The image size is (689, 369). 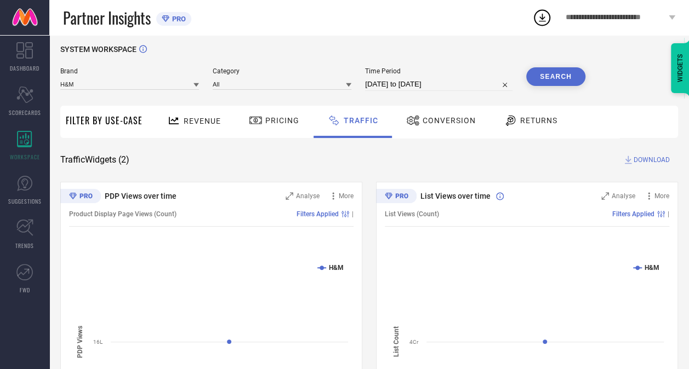 I want to click on span: FWD, so click(x=25, y=290).